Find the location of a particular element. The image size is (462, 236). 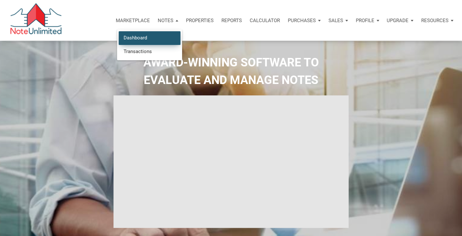

button: Sales is located at coordinates (338, 20).